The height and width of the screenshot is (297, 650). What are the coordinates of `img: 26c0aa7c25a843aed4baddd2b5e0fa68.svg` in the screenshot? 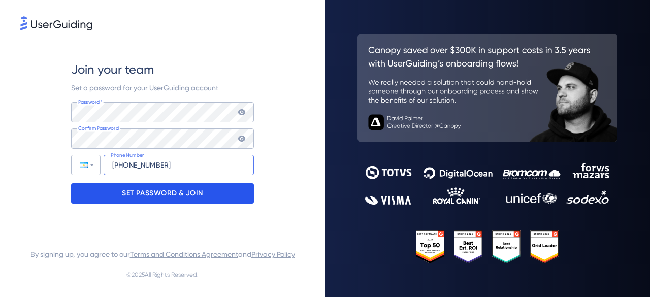 It's located at (488, 88).